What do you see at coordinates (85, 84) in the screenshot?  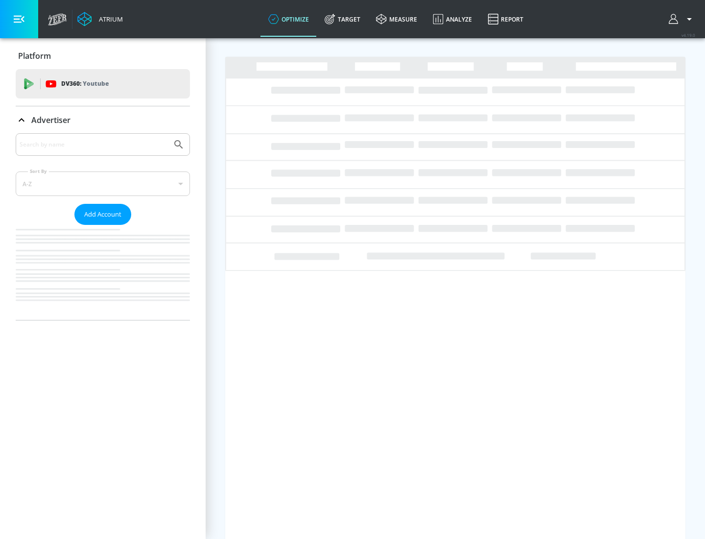 I see `p: DV360:` at bounding box center [85, 84].